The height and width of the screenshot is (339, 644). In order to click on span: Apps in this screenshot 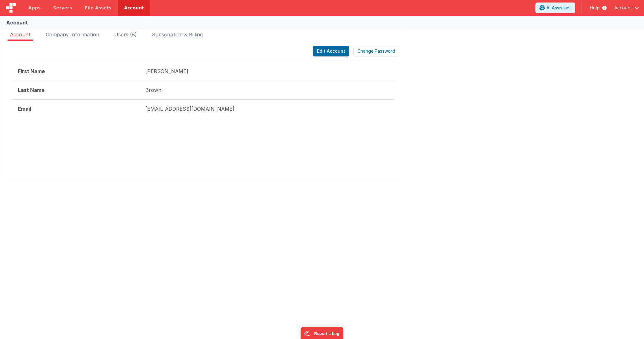, I will do `click(34, 8)`.